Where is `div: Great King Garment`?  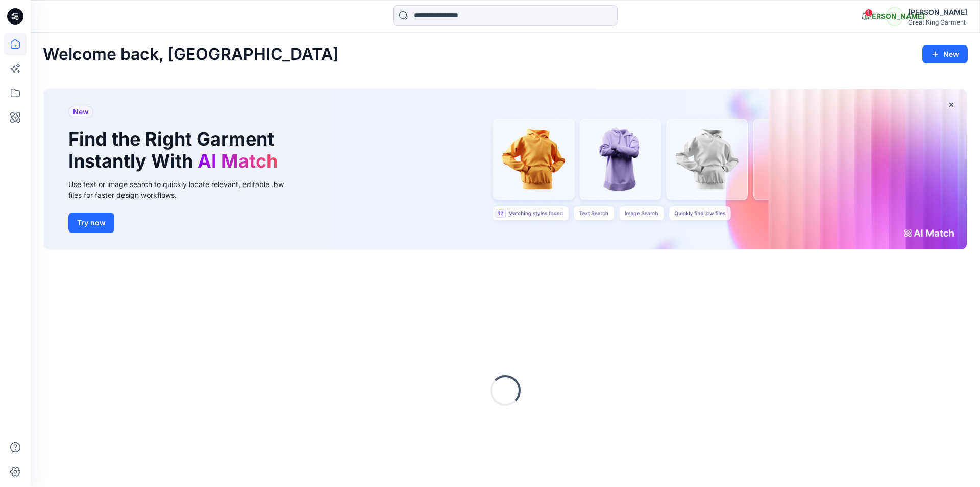
div: Great King Garment is located at coordinates (938, 22).